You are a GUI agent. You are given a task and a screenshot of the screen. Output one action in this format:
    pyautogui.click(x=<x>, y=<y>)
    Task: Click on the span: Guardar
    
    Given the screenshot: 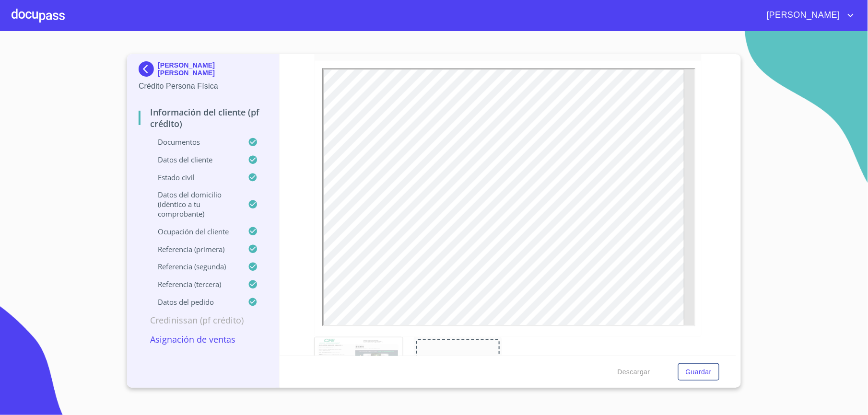 What is the action you would take?
    pyautogui.click(x=699, y=371)
    